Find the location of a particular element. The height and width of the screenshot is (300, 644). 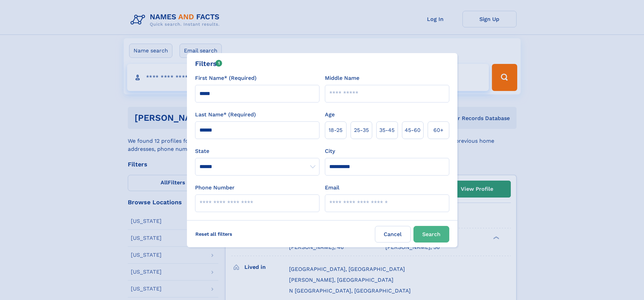

label: City is located at coordinates (330, 151).